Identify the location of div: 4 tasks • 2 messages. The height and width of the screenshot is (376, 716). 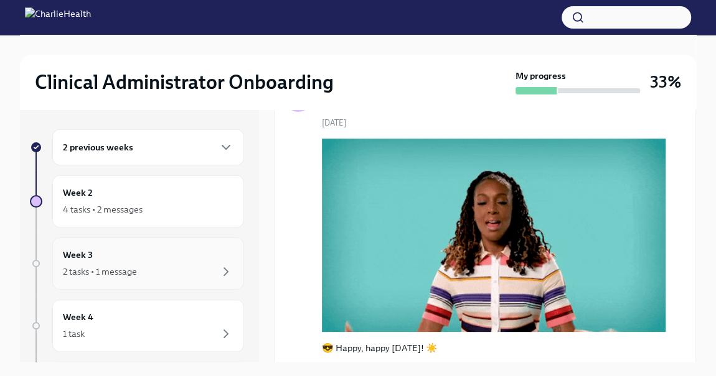
(103, 210).